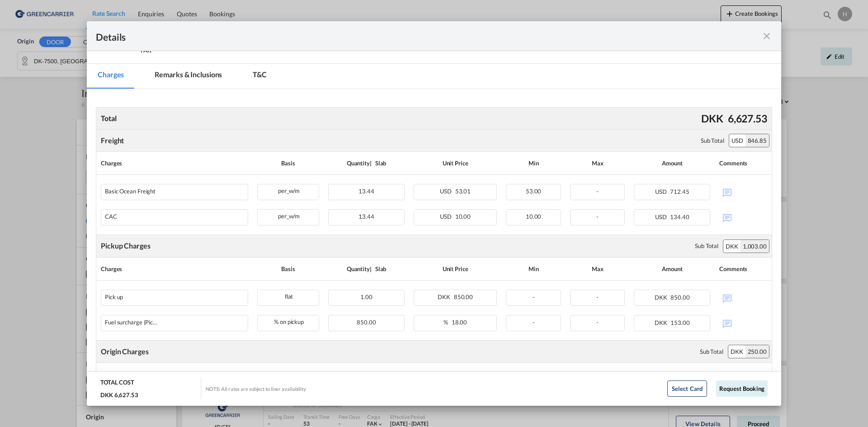 This screenshot has height=427, width=868. I want to click on md-tab-item: T&C, so click(260, 76).